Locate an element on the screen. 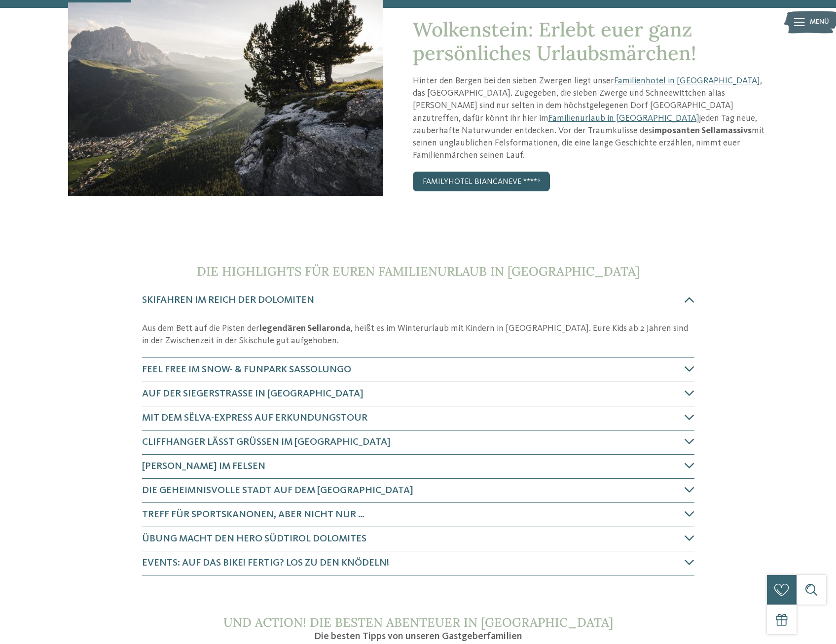 The width and height of the screenshot is (836, 644). span: Treff für Sportskanonen, aber nicht nur … is located at coordinates (253, 515).